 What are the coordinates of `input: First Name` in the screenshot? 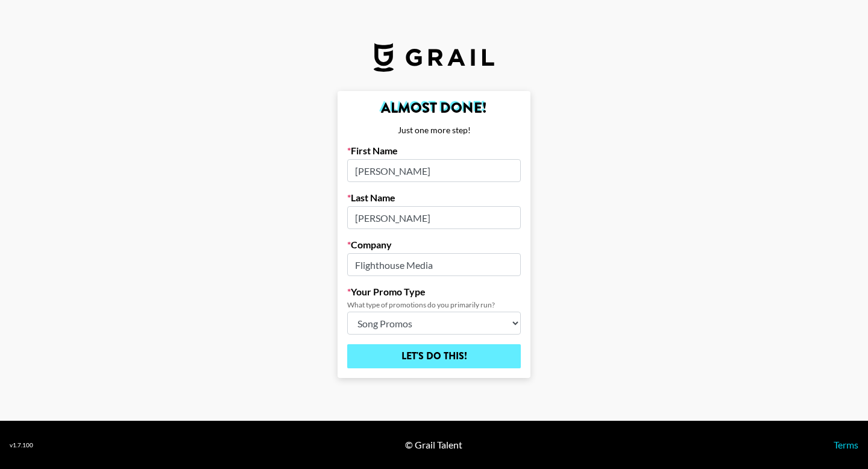 It's located at (434, 171).